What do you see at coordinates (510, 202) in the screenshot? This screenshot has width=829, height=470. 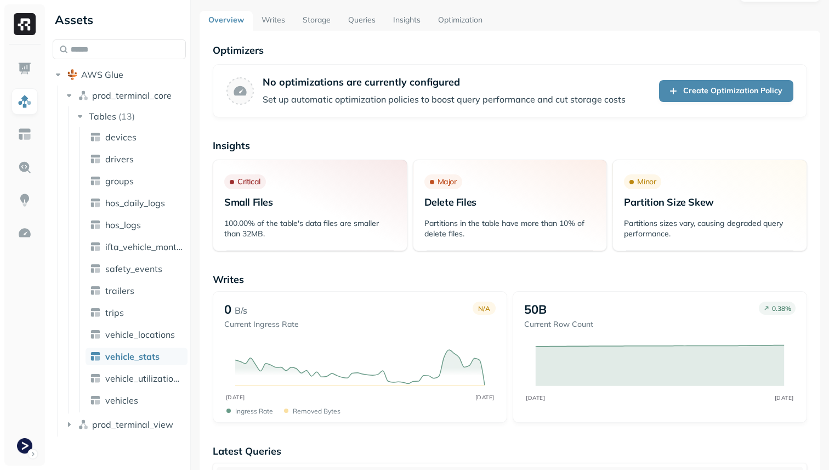 I see `p: Delete Files` at bounding box center [510, 202].